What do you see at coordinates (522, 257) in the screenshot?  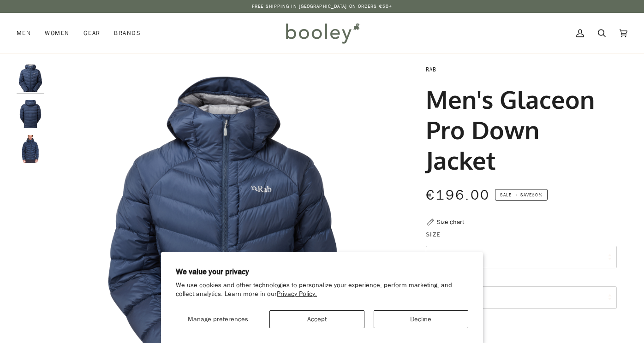 I see `button: XL` at bounding box center [522, 257].